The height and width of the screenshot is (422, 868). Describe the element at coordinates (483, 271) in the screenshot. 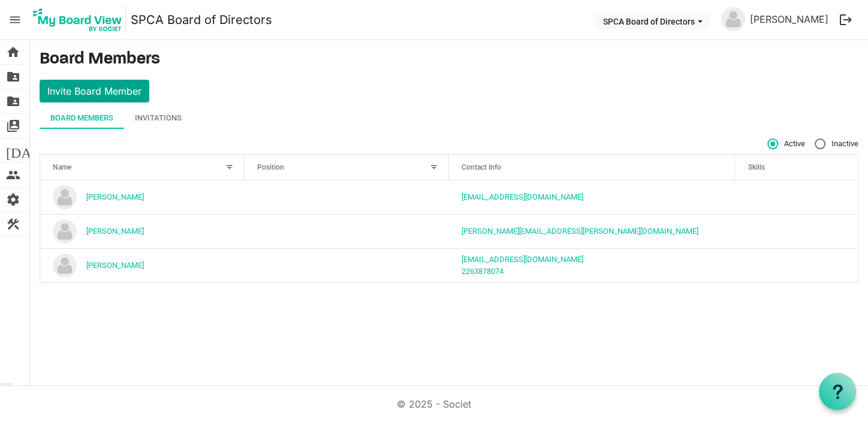

I see `a: 2263878074` at that location.